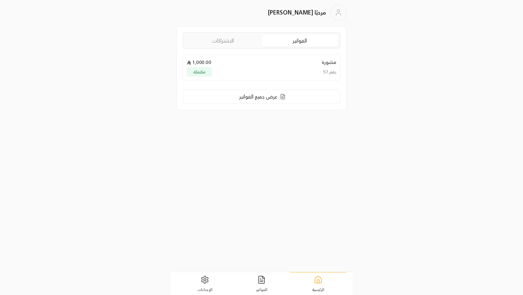  I want to click on p: عرض جميع الفواتير, so click(258, 97).